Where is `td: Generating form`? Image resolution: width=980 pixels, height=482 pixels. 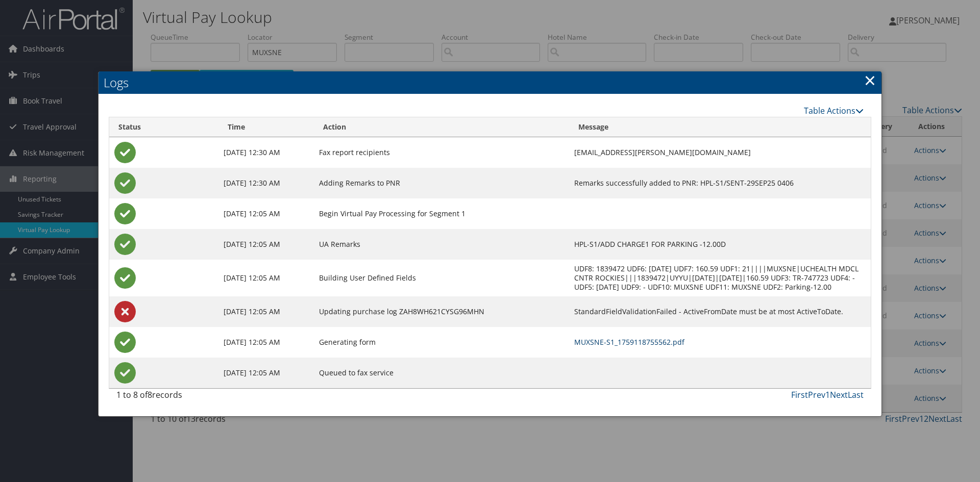
td: Generating form is located at coordinates (442, 343).